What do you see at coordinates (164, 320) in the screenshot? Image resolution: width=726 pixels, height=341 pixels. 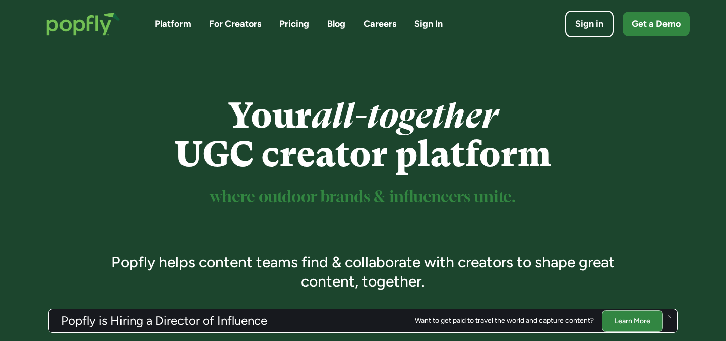 I see `h3: Popfly is Hiring a Director of Influence` at bounding box center [164, 320].